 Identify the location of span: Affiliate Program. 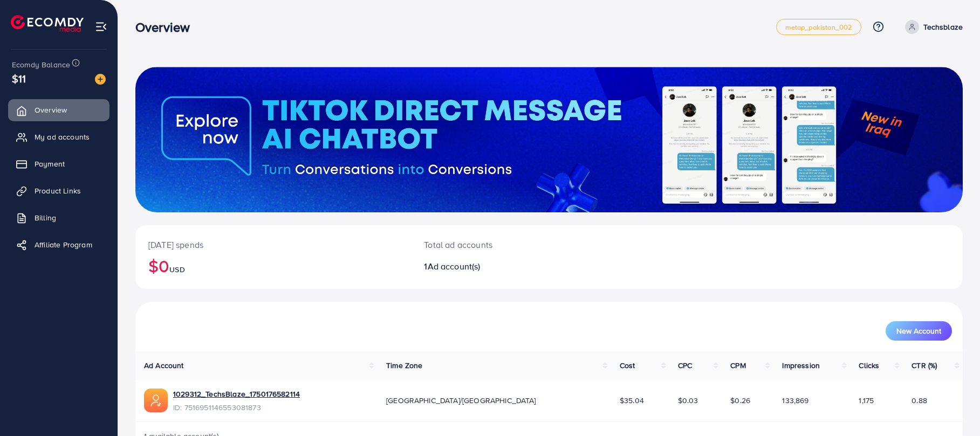
(63, 245).